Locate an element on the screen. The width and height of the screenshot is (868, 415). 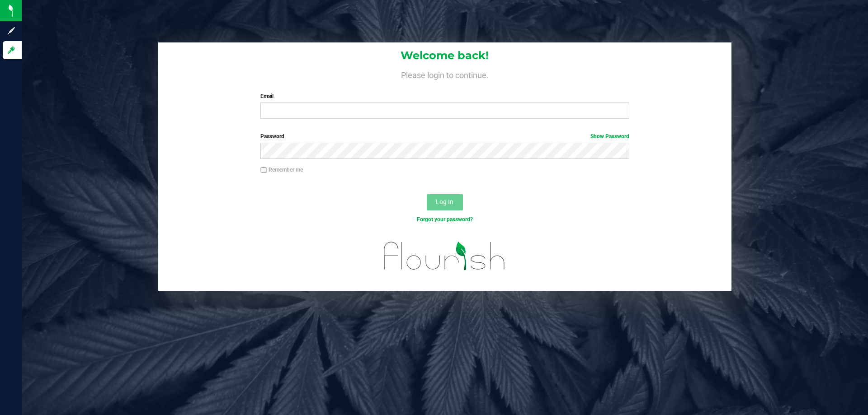
label: Email is located at coordinates (444, 96).